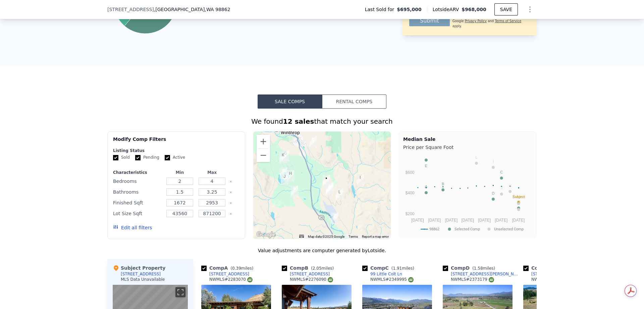  Describe the element at coordinates (376, 236) in the screenshot. I see `a: Report a map error` at that location.